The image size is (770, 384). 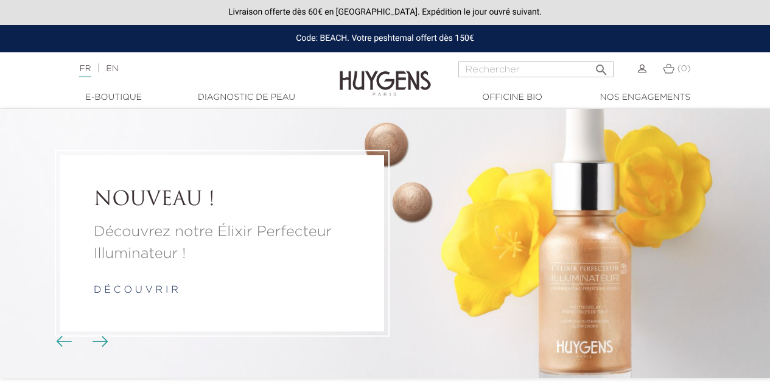 I want to click on a: FR, so click(x=85, y=71).